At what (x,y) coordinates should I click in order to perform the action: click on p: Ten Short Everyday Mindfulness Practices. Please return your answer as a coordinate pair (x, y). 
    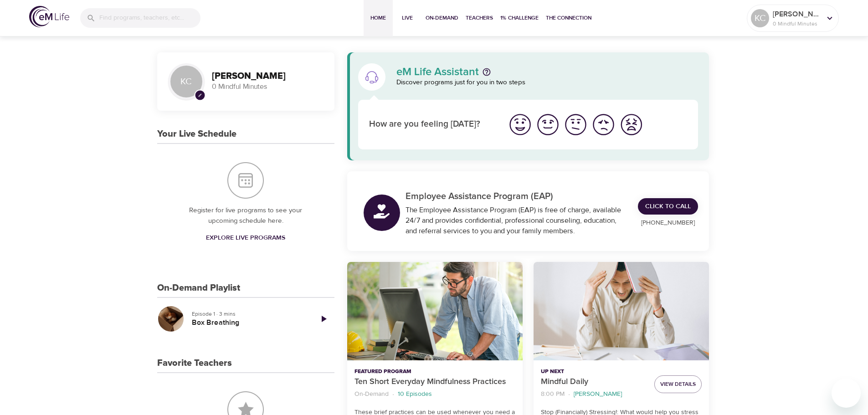
    Looking at the image, I should click on (435, 382).